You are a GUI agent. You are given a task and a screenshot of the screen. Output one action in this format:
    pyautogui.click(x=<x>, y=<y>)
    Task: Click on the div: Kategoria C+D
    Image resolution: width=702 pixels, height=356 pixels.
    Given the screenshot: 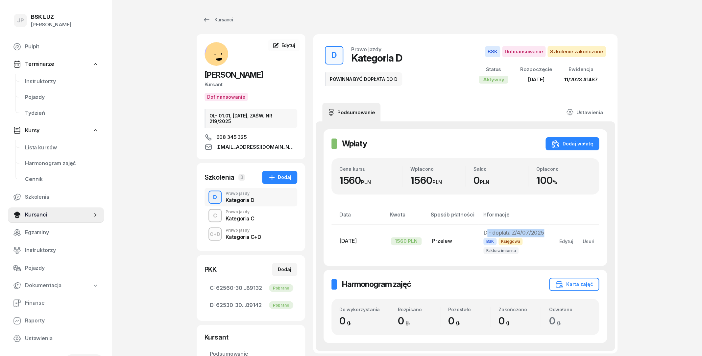 What is the action you would take?
    pyautogui.click(x=243, y=237)
    